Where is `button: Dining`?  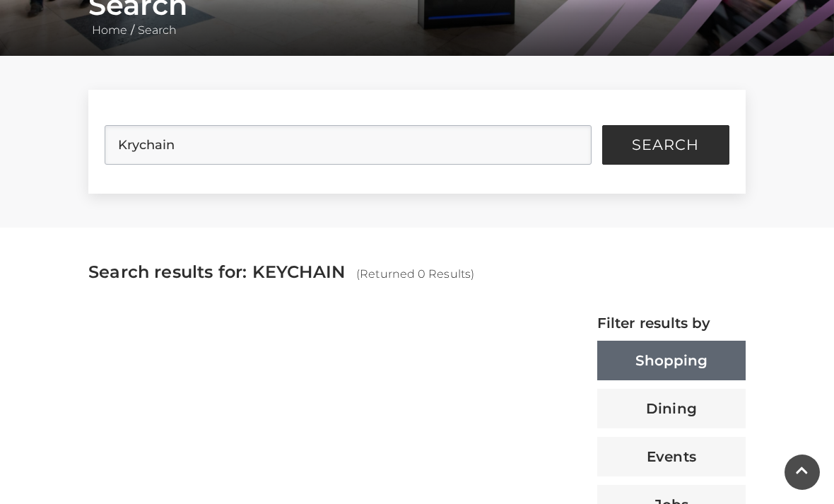 button: Dining is located at coordinates (671, 409).